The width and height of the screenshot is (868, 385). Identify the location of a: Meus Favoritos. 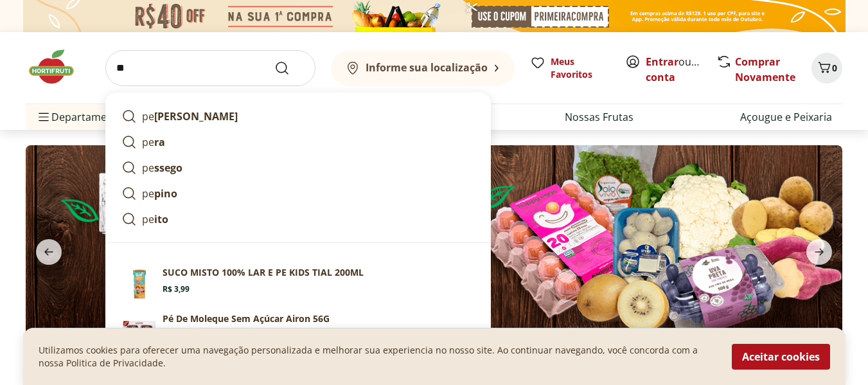
(570, 68).